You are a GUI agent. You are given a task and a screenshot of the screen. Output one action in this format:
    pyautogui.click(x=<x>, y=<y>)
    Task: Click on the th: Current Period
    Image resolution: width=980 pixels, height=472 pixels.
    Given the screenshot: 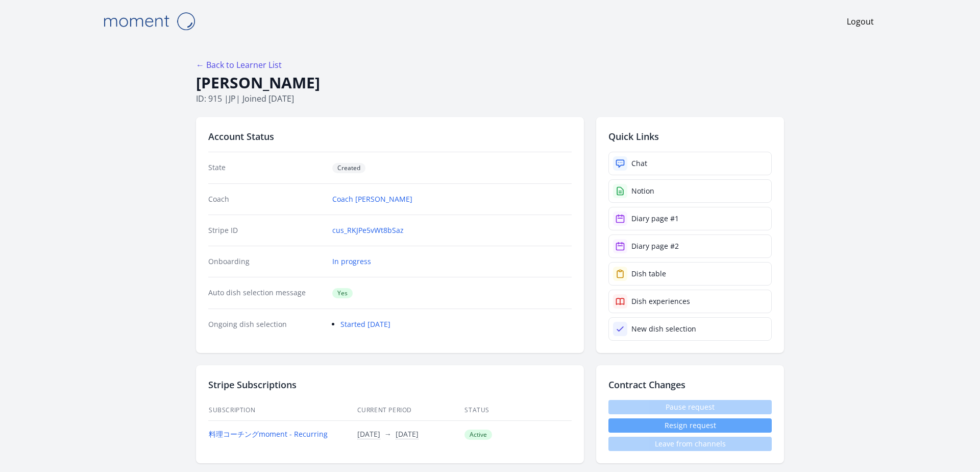 What is the action you would take?
    pyautogui.click(x=411, y=410)
    